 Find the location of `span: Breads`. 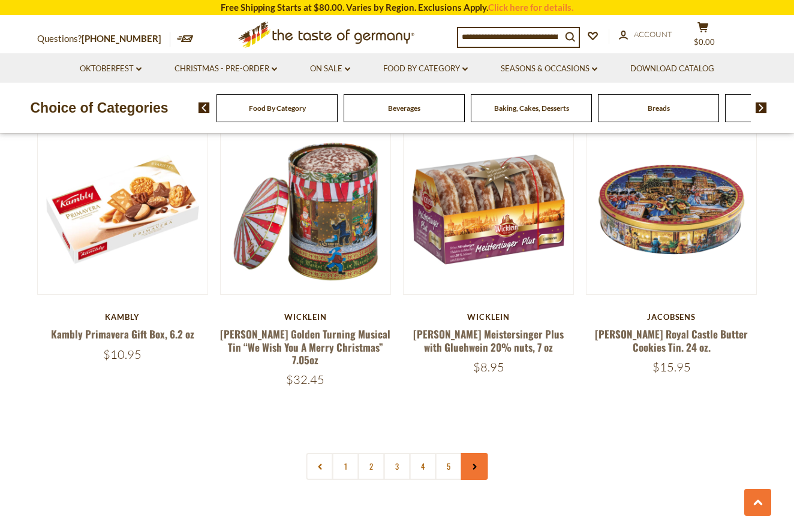

span: Breads is located at coordinates (659, 107).